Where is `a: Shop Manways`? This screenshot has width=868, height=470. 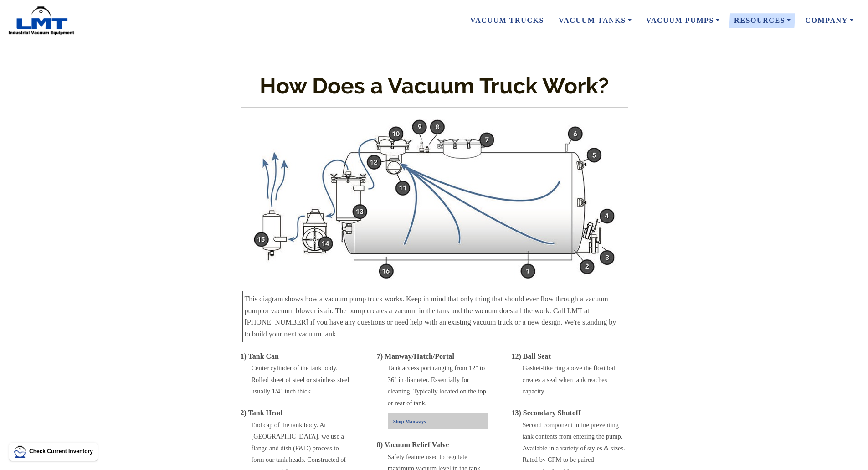
a: Shop Manways is located at coordinates (440, 421).